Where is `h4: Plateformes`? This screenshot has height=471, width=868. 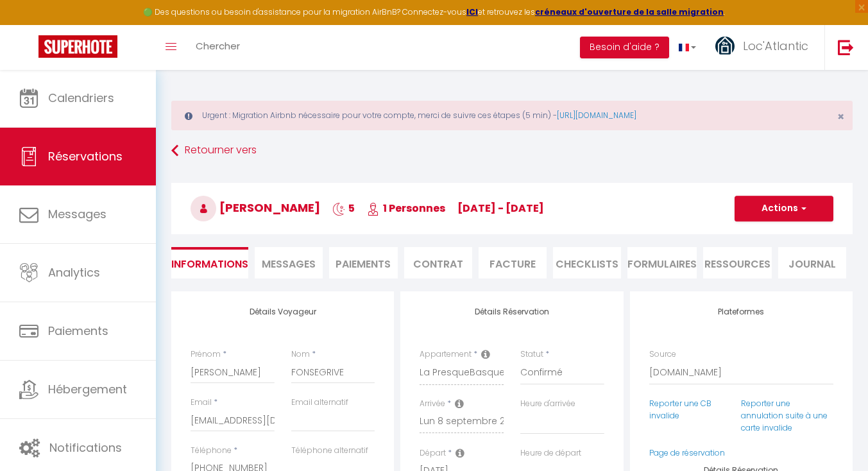 h4: Plateformes is located at coordinates (741, 312).